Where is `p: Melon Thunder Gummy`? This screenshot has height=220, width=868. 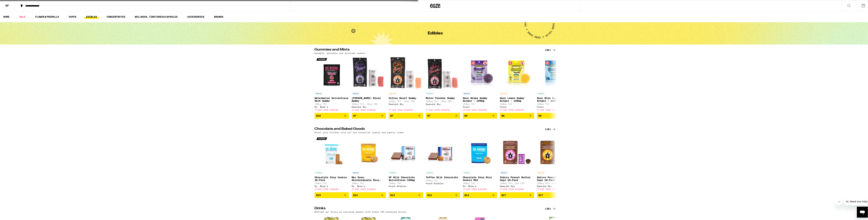
p: Melon Thunder Gummy is located at coordinates (443, 98).